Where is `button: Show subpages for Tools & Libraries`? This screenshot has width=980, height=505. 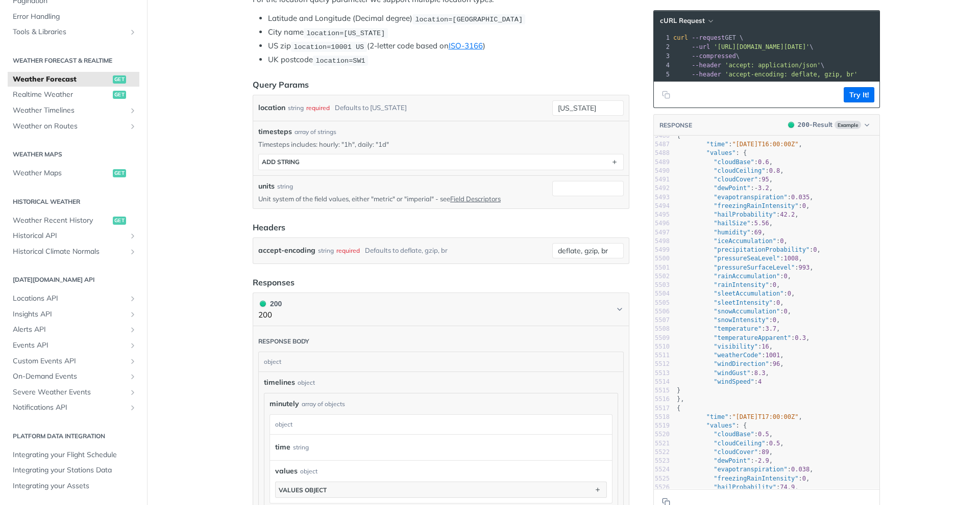
button: Show subpages for Tools & Libraries is located at coordinates (133, 32).